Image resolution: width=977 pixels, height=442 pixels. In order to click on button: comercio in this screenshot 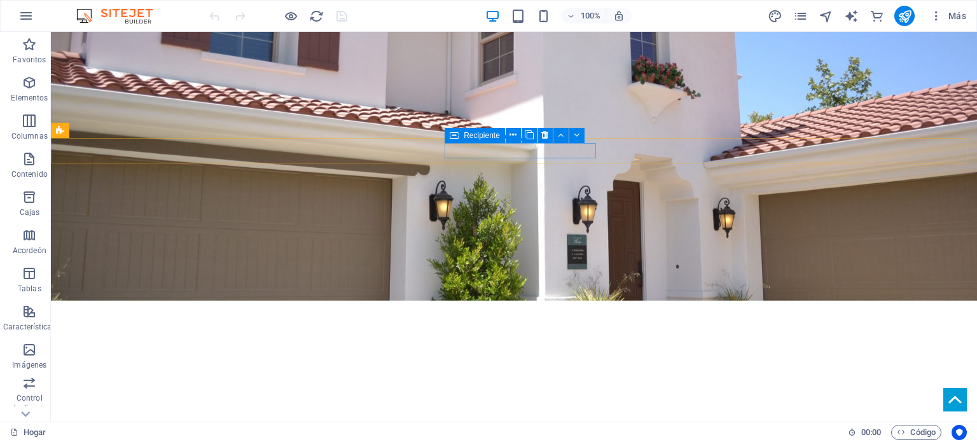, I will do `click(877, 16)`.